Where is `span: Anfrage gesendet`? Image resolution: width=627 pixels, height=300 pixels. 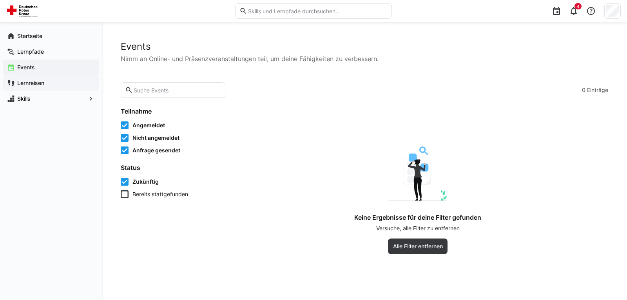 span: Anfrage gesendet is located at coordinates (156, 151).